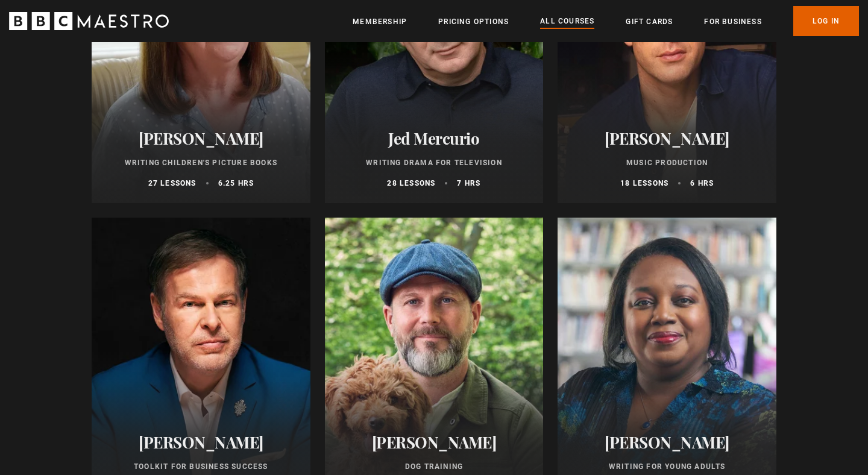 The height and width of the screenshot is (475, 868). What do you see at coordinates (606, 21) in the screenshot?
I see `nav: Primary` at bounding box center [606, 21].